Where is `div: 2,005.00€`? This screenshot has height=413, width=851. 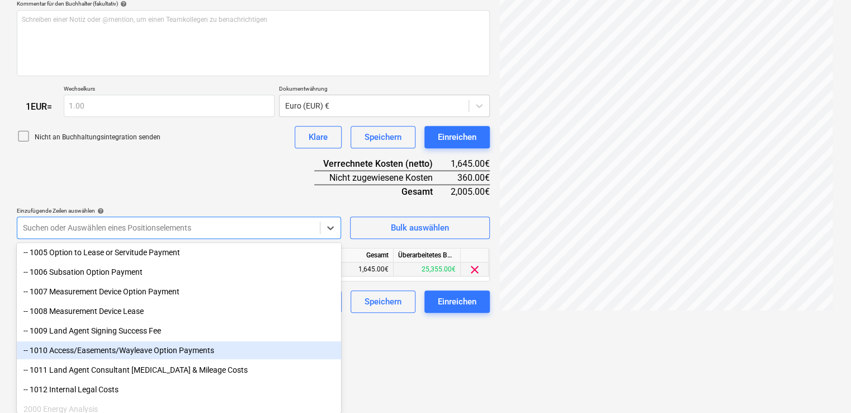 div: 2,005.00€ is located at coordinates (470, 191).